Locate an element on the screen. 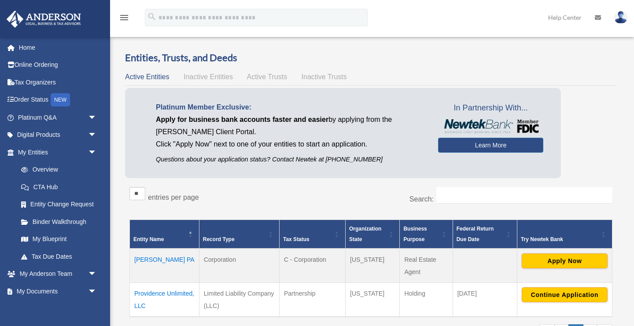 The height and width of the screenshot is (326, 634). th: Entity Name: Activate to invert sorting is located at coordinates (165, 234).